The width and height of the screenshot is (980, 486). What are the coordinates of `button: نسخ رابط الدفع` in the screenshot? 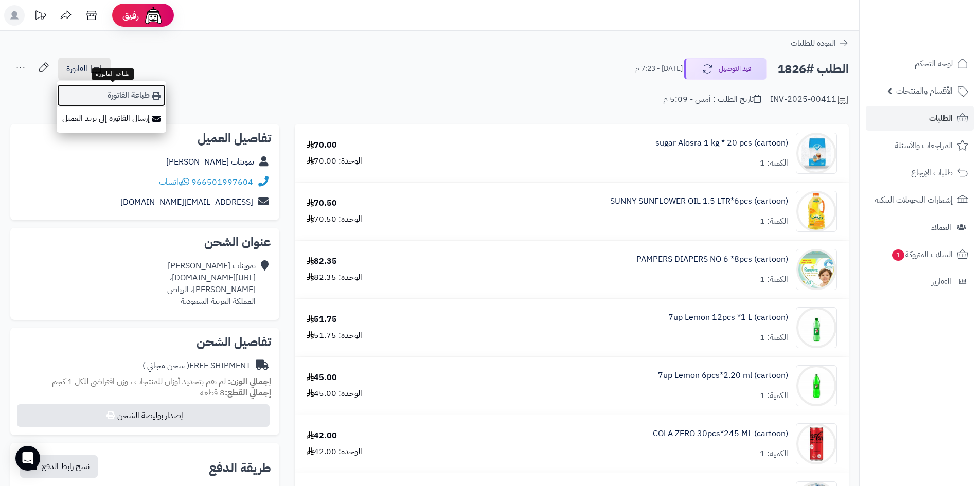 It's located at (59, 466).